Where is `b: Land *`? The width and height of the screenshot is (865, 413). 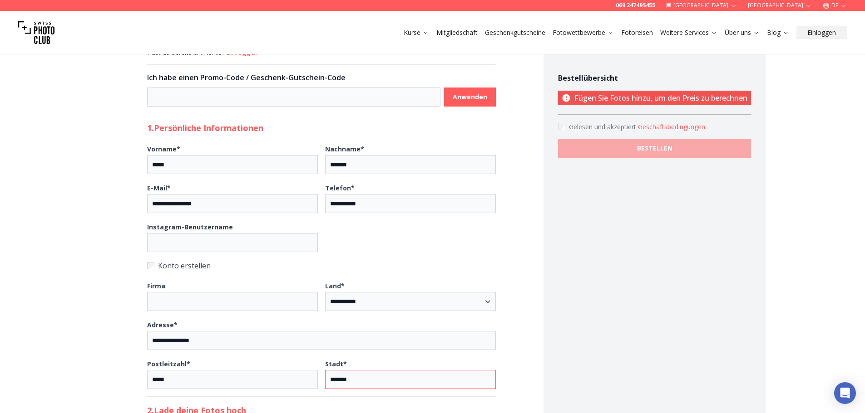 b: Land * is located at coordinates (334, 286).